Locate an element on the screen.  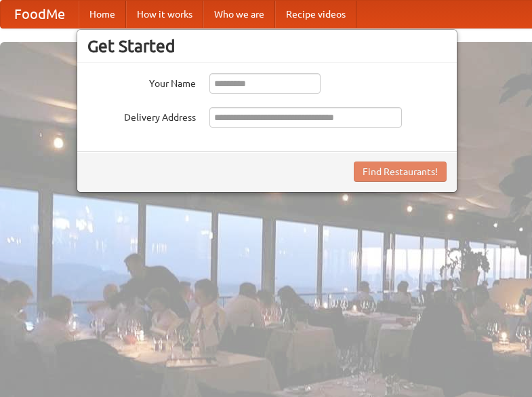
button: Find Restaurants! is located at coordinates (400, 172).